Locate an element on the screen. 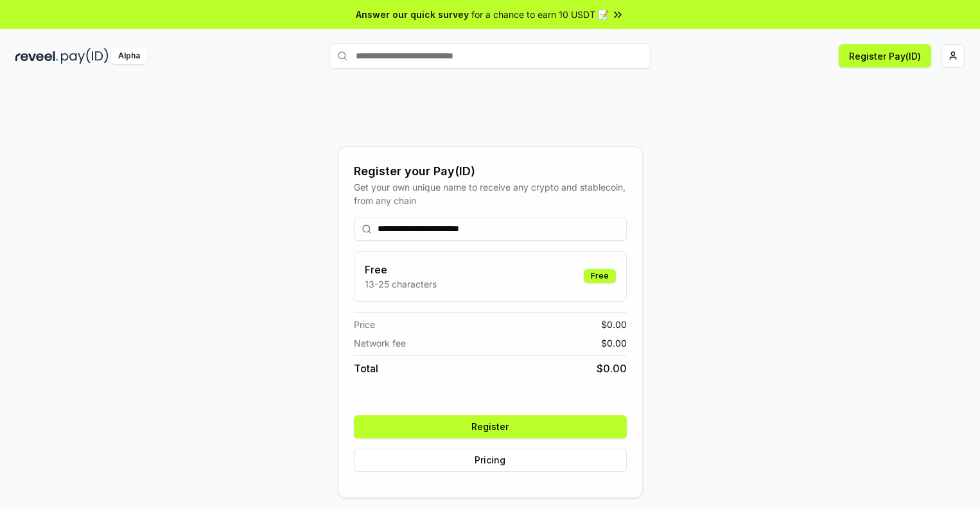  button: Register is located at coordinates (490, 426).